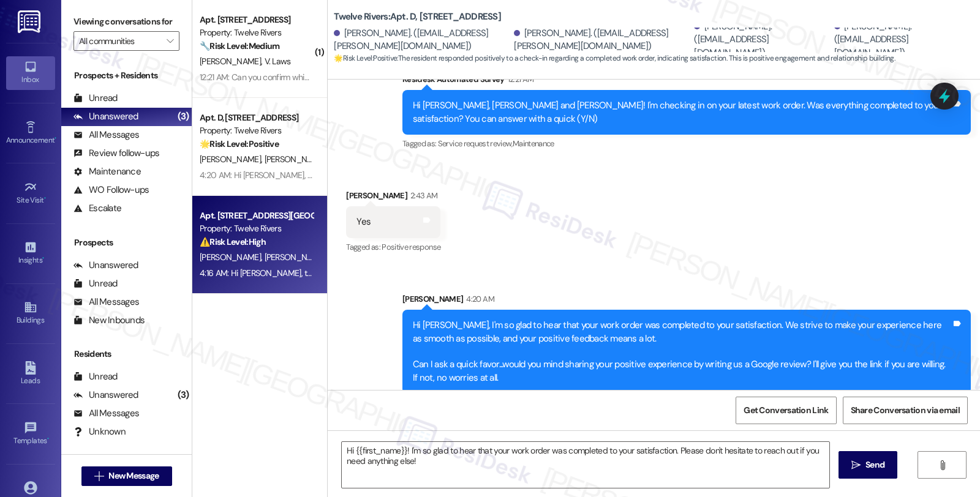 The height and width of the screenshot is (497, 980). Describe the element at coordinates (277, 61) in the screenshot. I see `span: V. Laws` at that location.